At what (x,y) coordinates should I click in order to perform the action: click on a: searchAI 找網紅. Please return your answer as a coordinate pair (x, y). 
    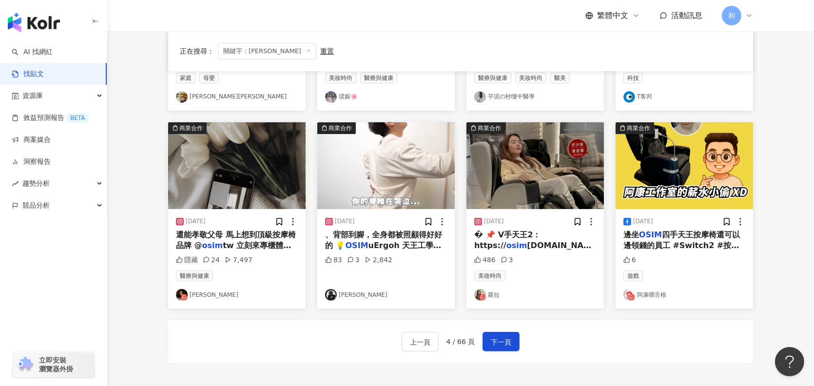
    Looking at the image, I should click on (32, 52).